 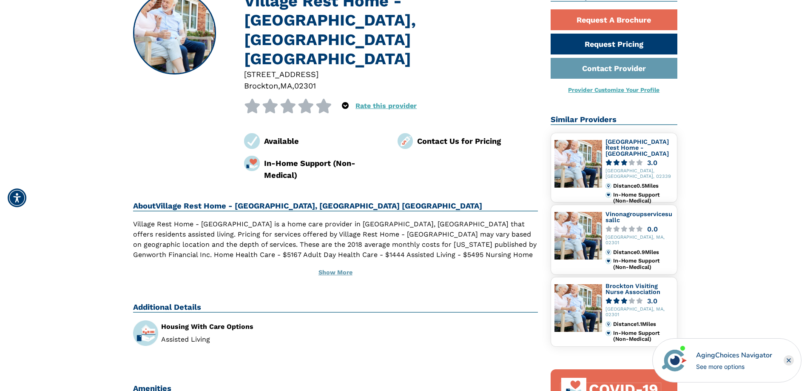 What do you see at coordinates (614, 44) in the screenshot?
I see `a: Request Pricing` at bounding box center [614, 44].